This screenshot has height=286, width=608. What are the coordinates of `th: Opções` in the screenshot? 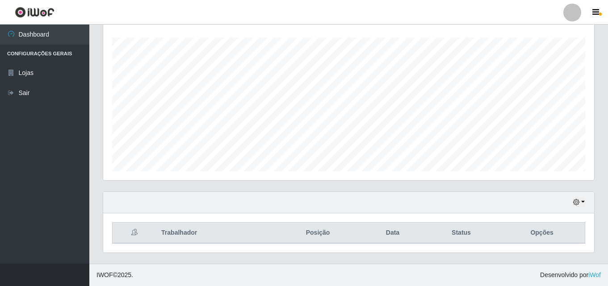 It's located at (542, 233).